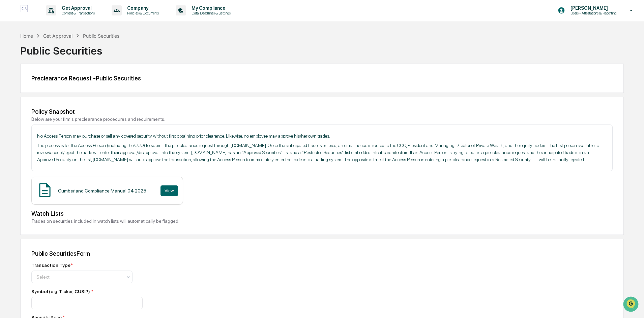 The image size is (644, 318). Describe the element at coordinates (77, 13) in the screenshot. I see `p: Content & Transactions` at that location.